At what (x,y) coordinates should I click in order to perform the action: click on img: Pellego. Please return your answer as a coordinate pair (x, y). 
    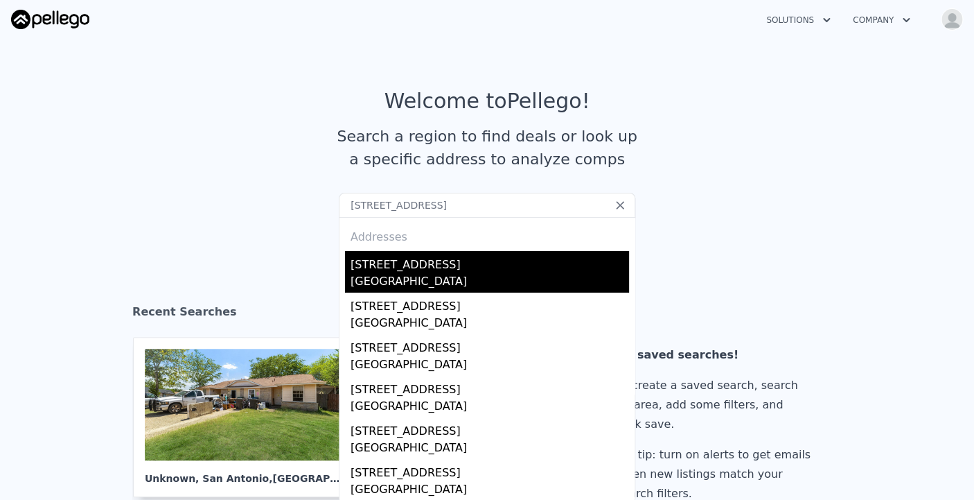
    Looking at the image, I should click on (50, 19).